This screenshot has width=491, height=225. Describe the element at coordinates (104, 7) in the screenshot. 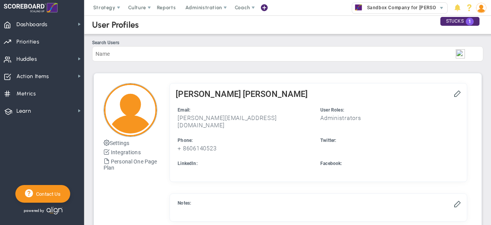

I see `span: Strategy` at that location.